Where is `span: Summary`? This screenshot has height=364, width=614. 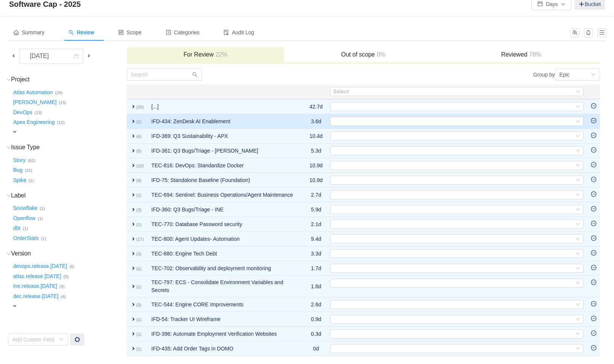 span: Summary is located at coordinates (29, 32).